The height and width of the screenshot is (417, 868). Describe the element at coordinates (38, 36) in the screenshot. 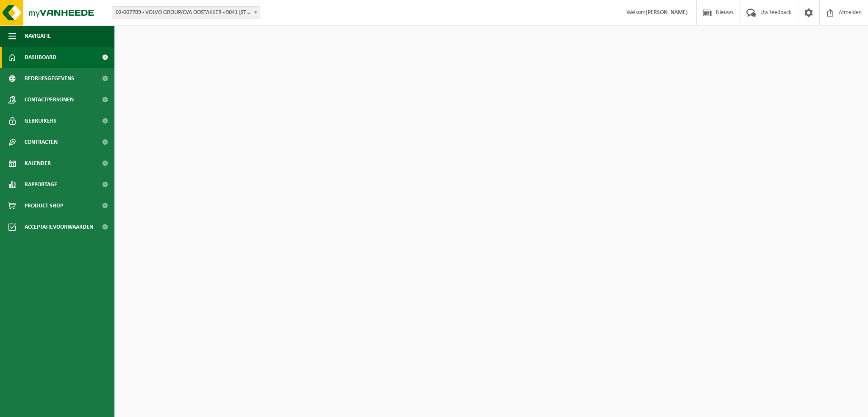

I see `span: Navigatie` at that location.